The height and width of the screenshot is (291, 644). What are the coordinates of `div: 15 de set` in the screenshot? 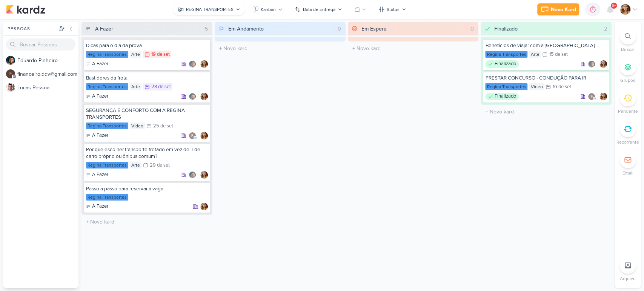 It's located at (558, 54).